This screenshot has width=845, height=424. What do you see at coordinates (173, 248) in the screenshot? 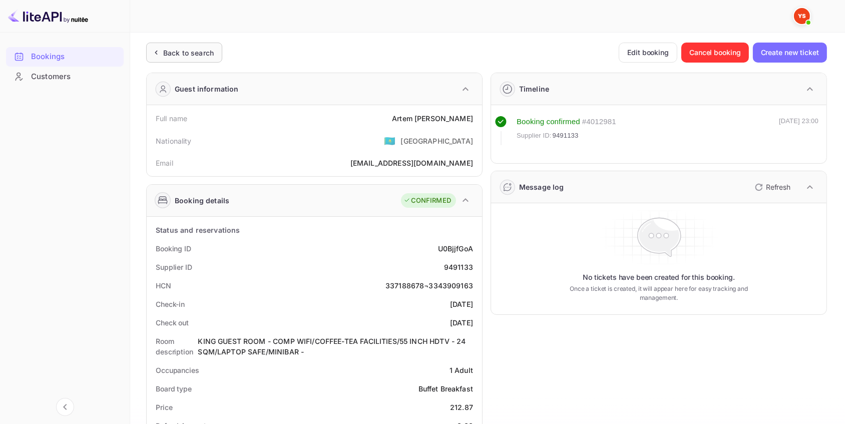
I see `div: Booking ID` at bounding box center [173, 248].